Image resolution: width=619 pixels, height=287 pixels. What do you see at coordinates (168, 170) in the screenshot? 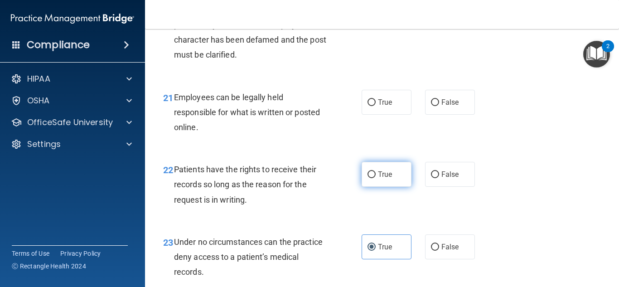
I see `span: 22` at bounding box center [168, 170].